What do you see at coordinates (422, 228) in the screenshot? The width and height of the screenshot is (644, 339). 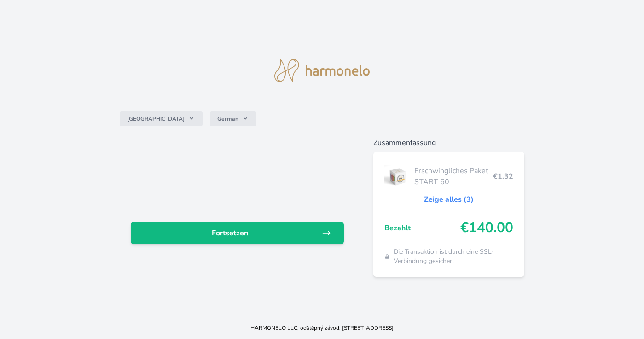 I see `span: Bezahlt` at bounding box center [422, 228].